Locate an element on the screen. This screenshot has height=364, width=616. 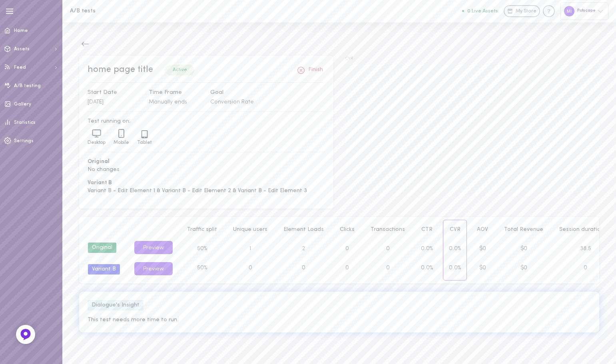
span: Total Revenue is located at coordinates (524, 229).